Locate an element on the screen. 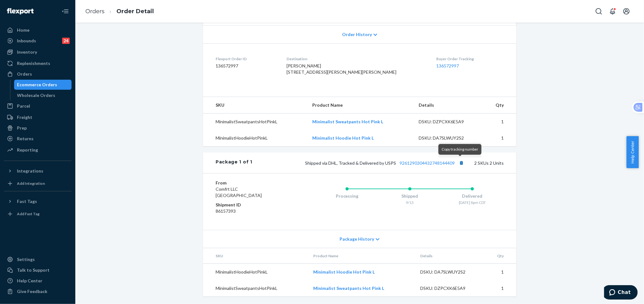 This screenshot has height=304, width=644. span: Shipped via DHL, Tracked & Delivered by USPS is located at coordinates (385, 163).